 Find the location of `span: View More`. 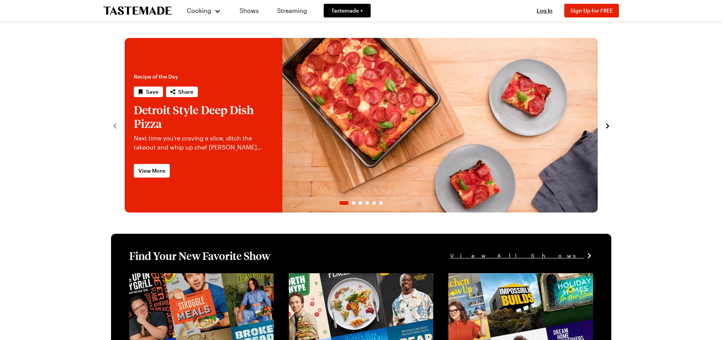

span: View More is located at coordinates (152, 171).